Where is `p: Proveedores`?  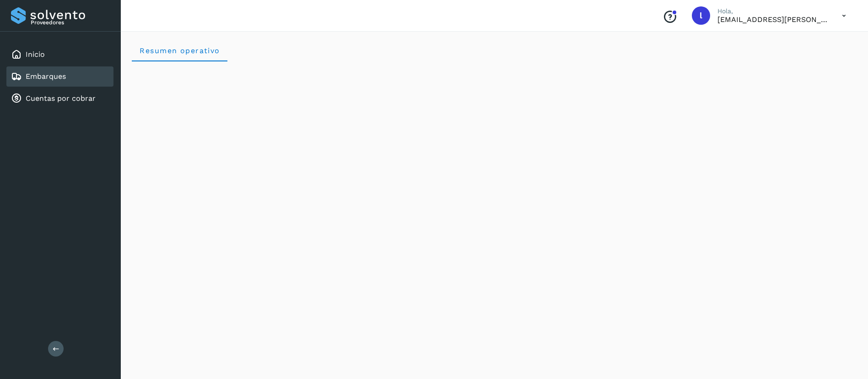 p: Proveedores is located at coordinates (70, 23).